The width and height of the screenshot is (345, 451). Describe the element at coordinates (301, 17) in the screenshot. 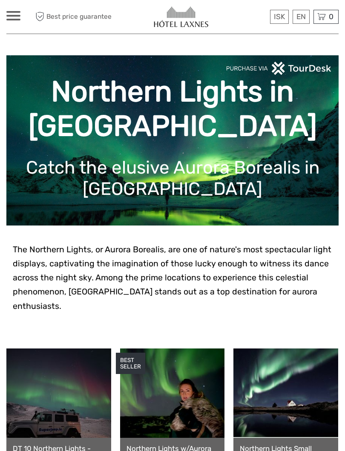

I see `div: EN` at that location.